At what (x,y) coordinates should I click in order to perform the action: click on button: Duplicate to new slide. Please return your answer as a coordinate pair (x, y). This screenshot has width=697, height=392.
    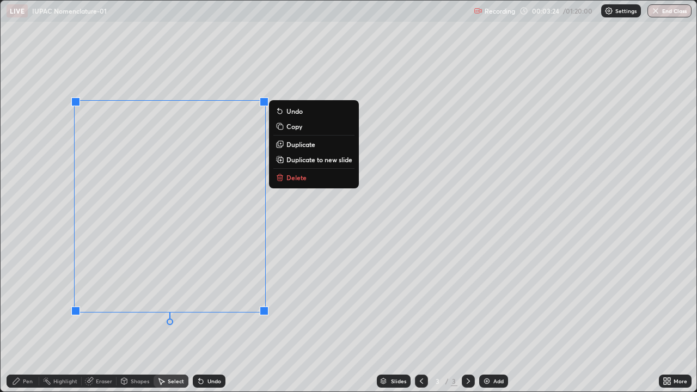
    Looking at the image, I should click on (314, 160).